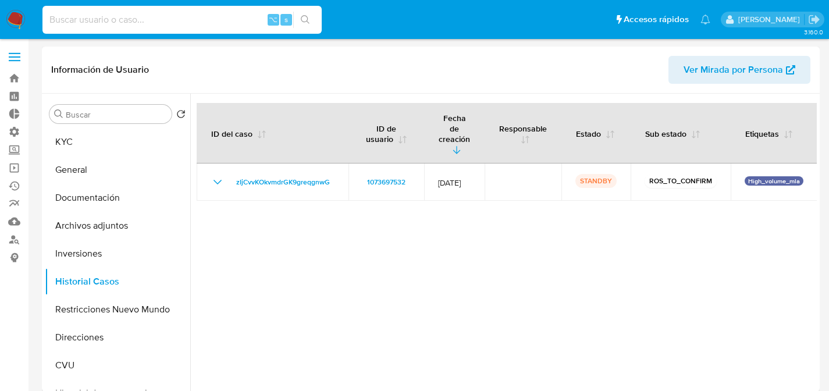 Image resolution: width=829 pixels, height=391 pixels. What do you see at coordinates (739, 70) in the screenshot?
I see `button: Ver Mirada por Persona` at bounding box center [739, 70].